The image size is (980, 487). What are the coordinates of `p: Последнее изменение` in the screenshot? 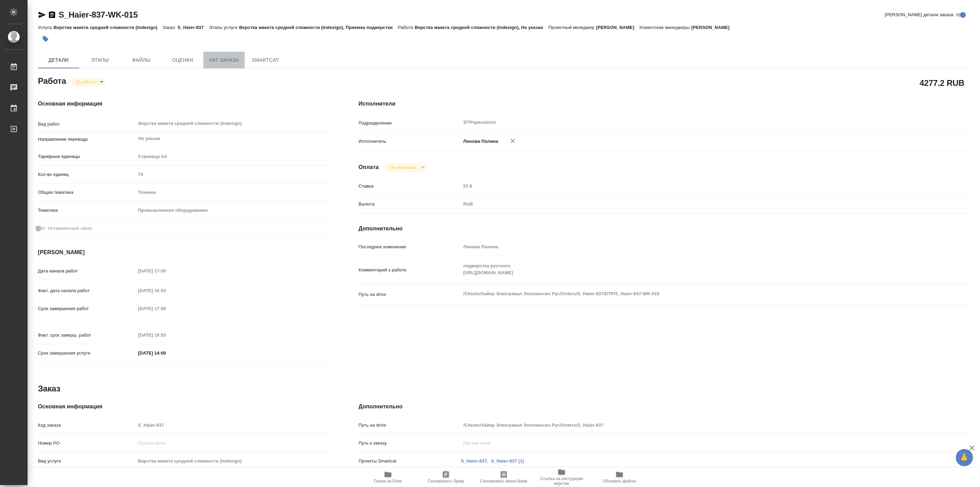 It's located at (410, 247).